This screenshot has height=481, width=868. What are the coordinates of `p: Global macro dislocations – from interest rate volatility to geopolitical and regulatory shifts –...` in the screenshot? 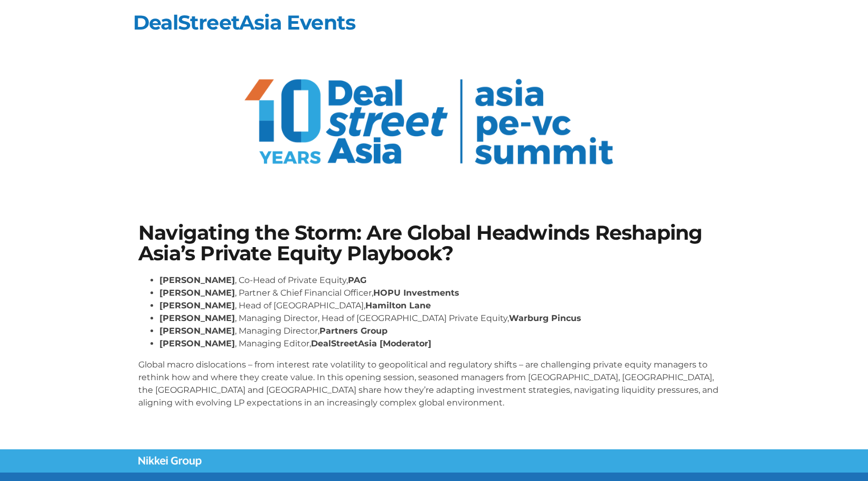 It's located at (434, 384).